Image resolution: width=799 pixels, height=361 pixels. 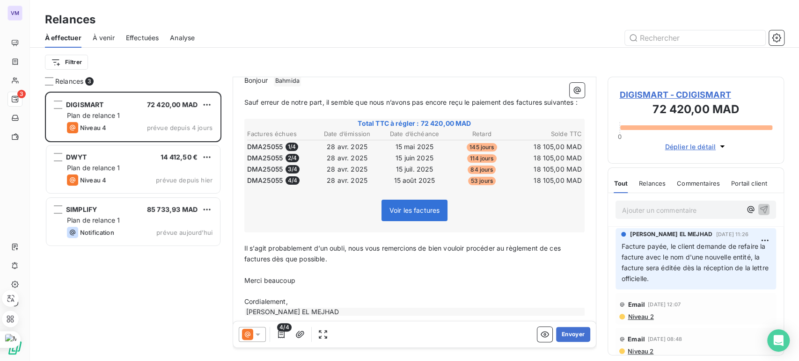 What do you see at coordinates (180, 128) in the screenshot?
I see `span: prévue depuis 4 jours` at bounding box center [180, 128].